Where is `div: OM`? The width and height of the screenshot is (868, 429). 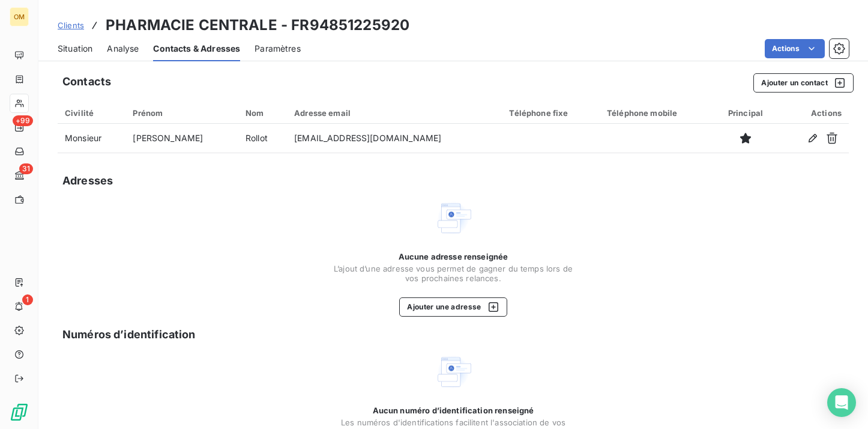 div: OM is located at coordinates (19, 17).